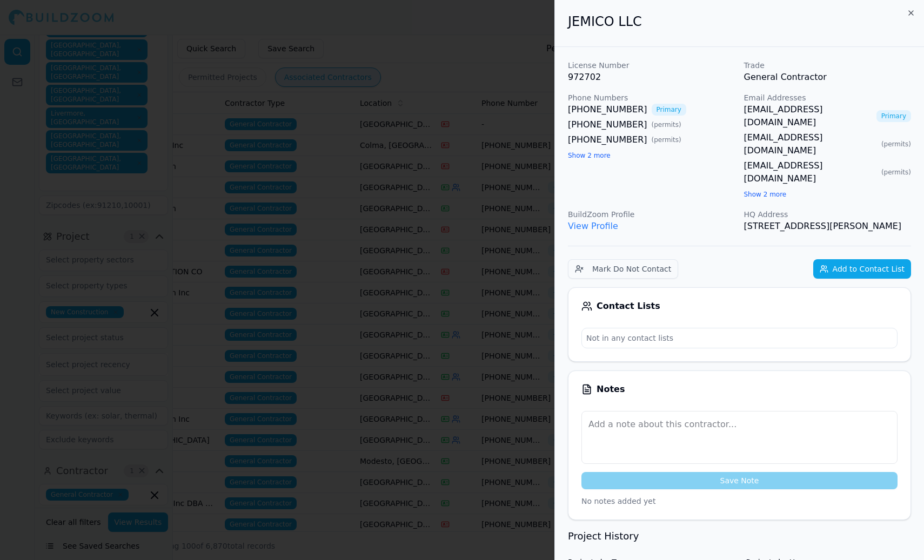 This screenshot has height=560, width=924. Describe the element at coordinates (651, 77) in the screenshot. I see `p: 972702` at that location.